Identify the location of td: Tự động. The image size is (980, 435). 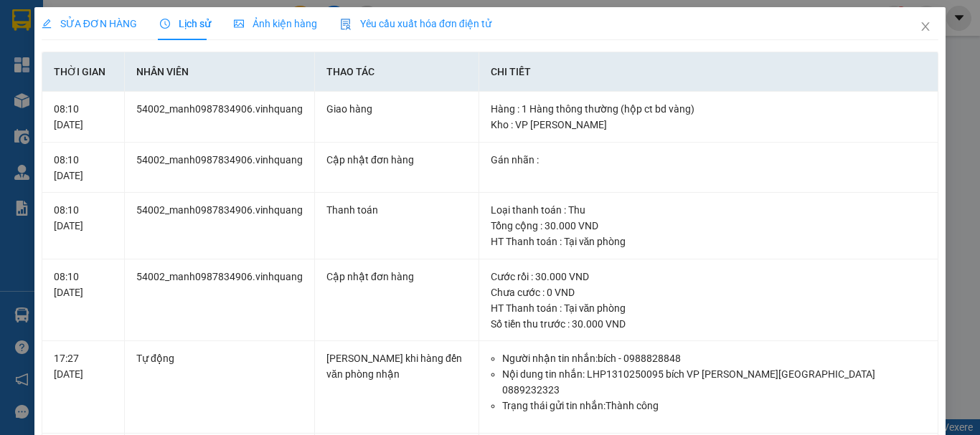
(220, 387).